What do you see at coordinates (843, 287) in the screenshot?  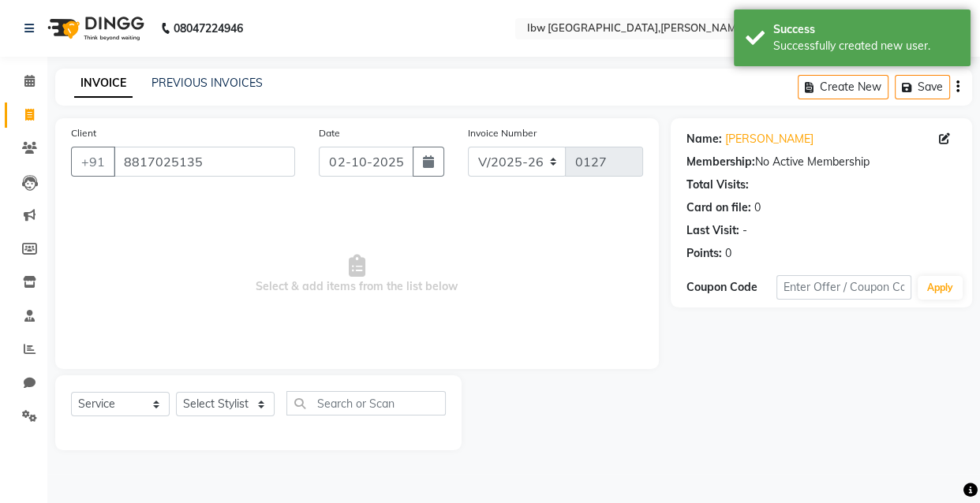 I see `input: Enter Offer / Coupon Code` at bounding box center [843, 287].